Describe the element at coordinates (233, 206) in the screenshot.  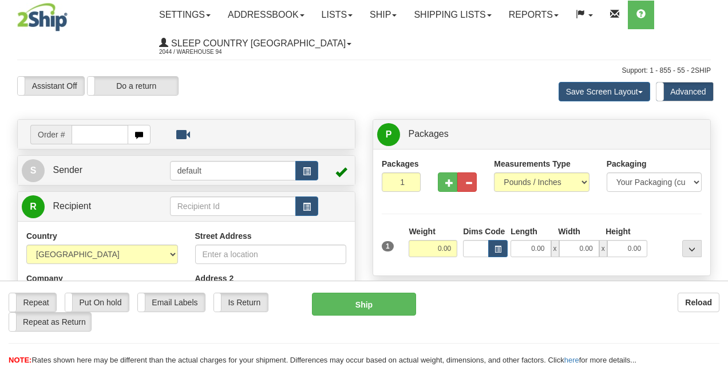
I see `input: Recipient Id` at that location.